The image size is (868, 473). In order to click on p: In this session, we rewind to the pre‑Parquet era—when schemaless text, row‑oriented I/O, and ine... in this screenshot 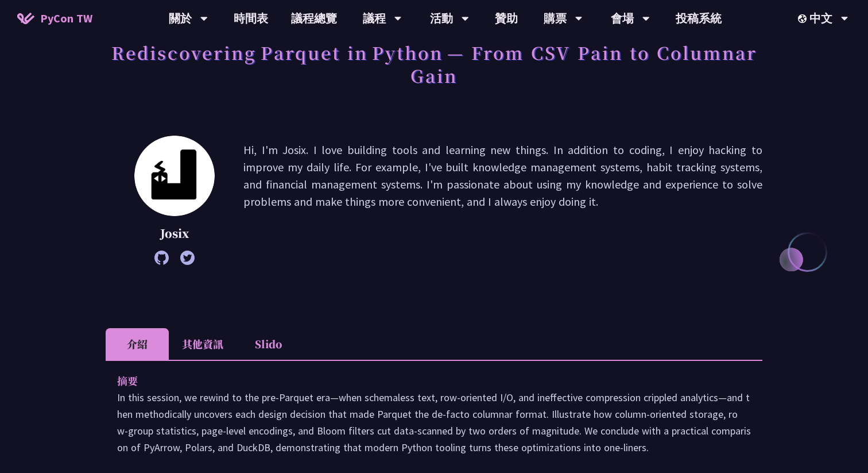, I will do `click(434, 422)`.